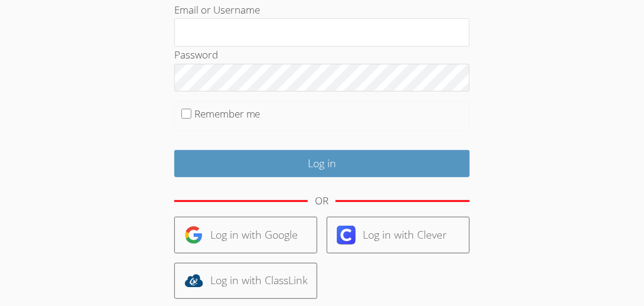 This screenshot has width=644, height=306. I want to click on label: Remember me, so click(227, 113).